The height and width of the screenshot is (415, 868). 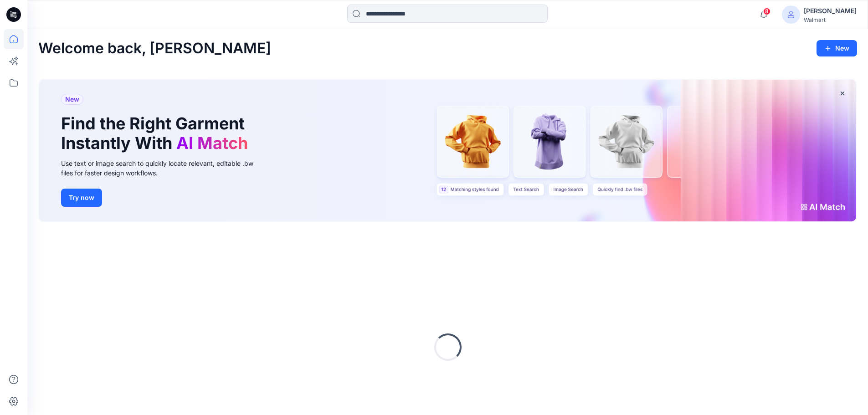 What do you see at coordinates (767, 11) in the screenshot?
I see `span: 8` at bounding box center [767, 11].